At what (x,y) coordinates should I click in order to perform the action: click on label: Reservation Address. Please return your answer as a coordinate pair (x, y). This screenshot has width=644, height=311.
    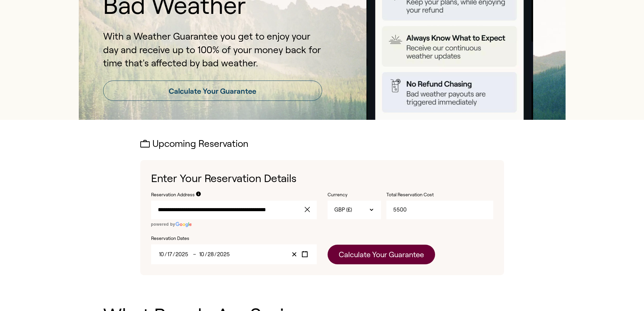
    Looking at the image, I should click on (173, 195).